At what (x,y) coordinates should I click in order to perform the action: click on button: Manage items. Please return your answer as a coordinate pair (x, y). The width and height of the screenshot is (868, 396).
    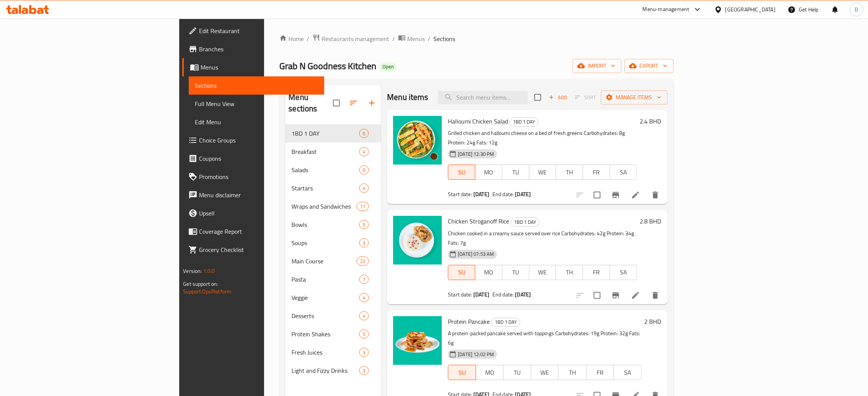
    Looking at the image, I should click on (634, 97).